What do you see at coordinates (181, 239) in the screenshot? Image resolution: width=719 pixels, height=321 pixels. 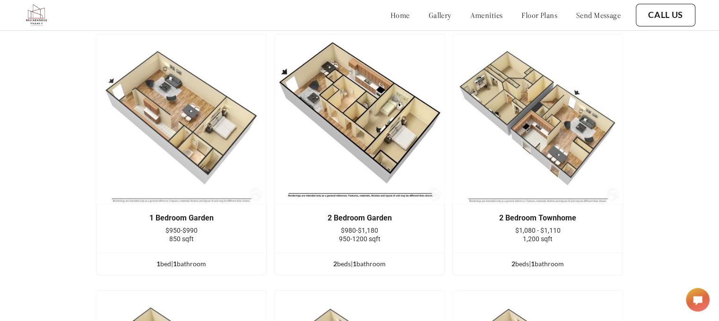 I see `span: 850 sqft` at bounding box center [181, 239].